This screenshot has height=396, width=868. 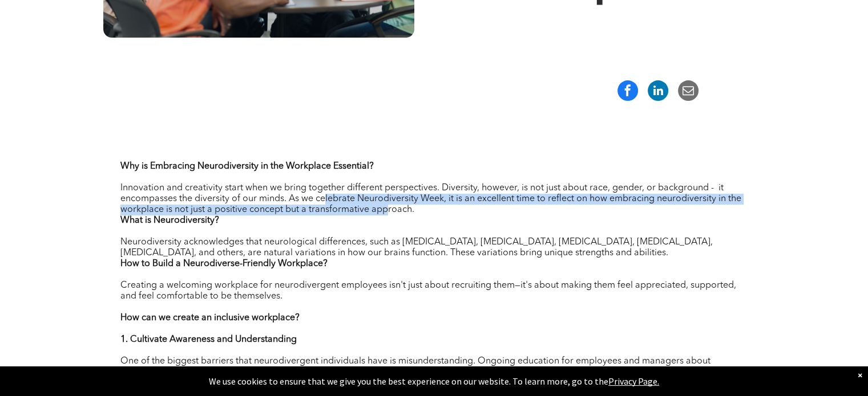 I want to click on span: One of the biggest barriers that neurodivergent individuals have is misunderstanding. Ongoing edu..., so click(x=417, y=372).